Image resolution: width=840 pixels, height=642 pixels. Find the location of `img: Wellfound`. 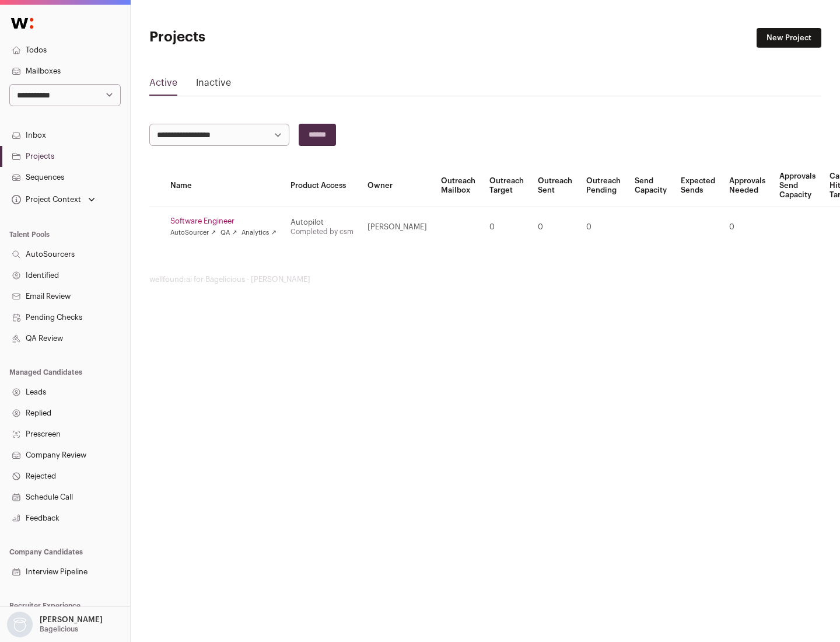

img: Wellfound is located at coordinates (22, 24).